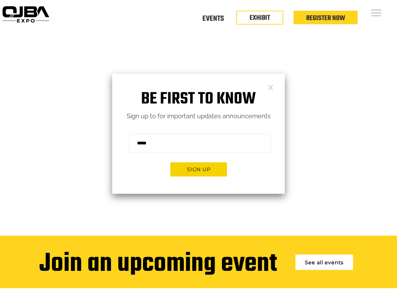 This screenshot has width=397, height=302. Describe the element at coordinates (326, 18) in the screenshot. I see `a: Register Now` at that location.